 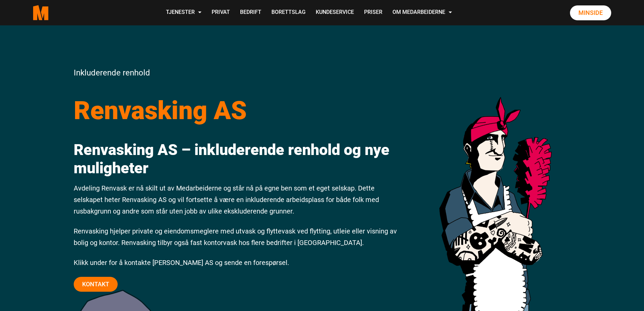 What do you see at coordinates (238, 159) in the screenshot?
I see `h2: Renvasking AS – inkluderende renhold og nye muligheter` at bounding box center [238, 159].